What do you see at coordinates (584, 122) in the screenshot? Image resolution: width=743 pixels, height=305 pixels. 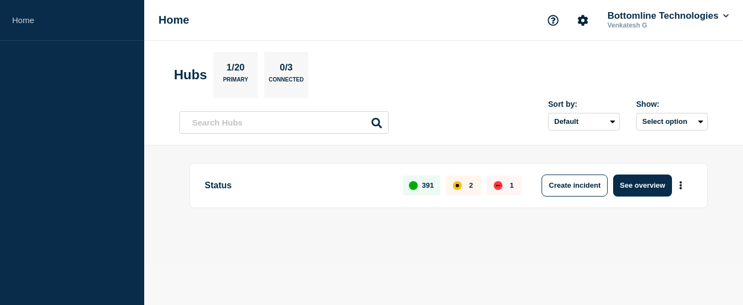 I see `select: Sort by` at bounding box center [584, 122].